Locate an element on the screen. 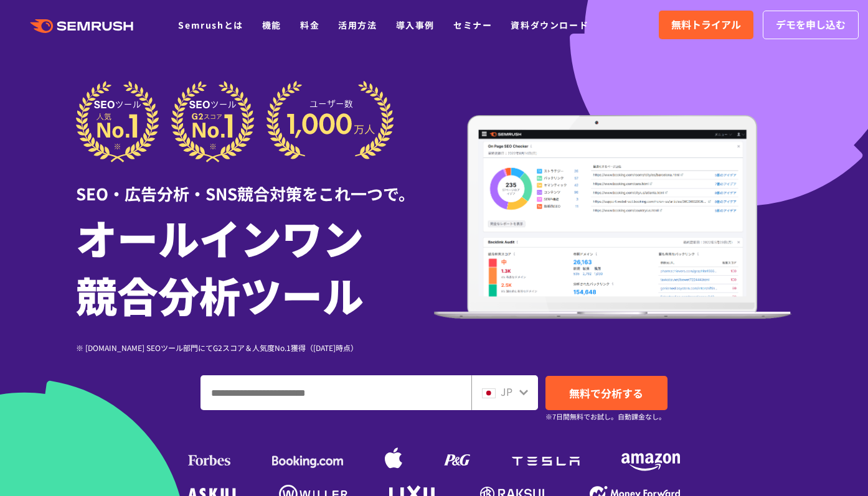 The width and height of the screenshot is (868, 496). a: 機能 is located at coordinates (271, 25).